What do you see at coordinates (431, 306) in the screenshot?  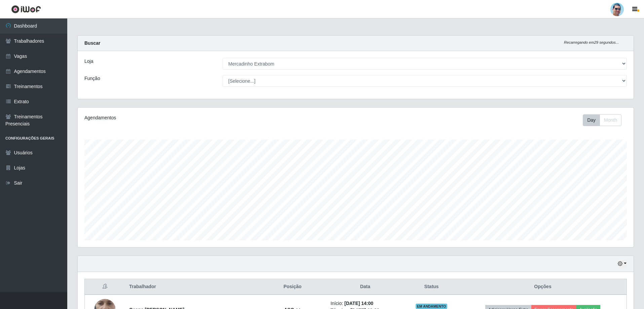 I see `span: EM ANDAMENTO` at bounding box center [431, 306].